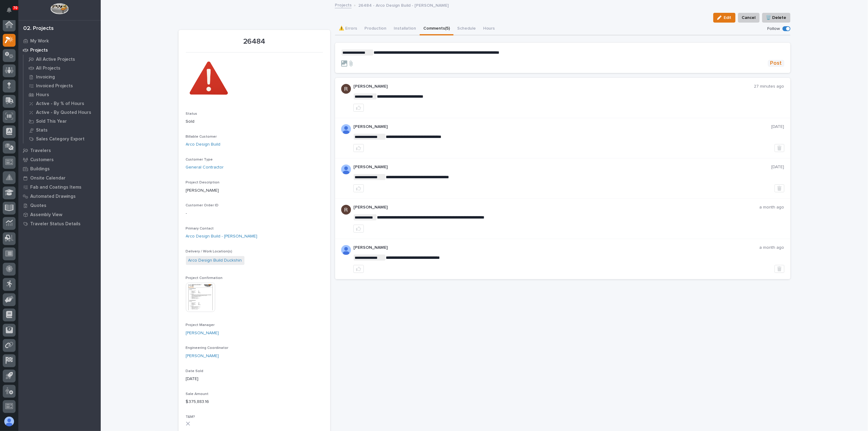 This screenshot has width=868, height=431. What do you see at coordinates (202, 183) in the screenshot?
I see `span: Project Description` at bounding box center [202, 183].